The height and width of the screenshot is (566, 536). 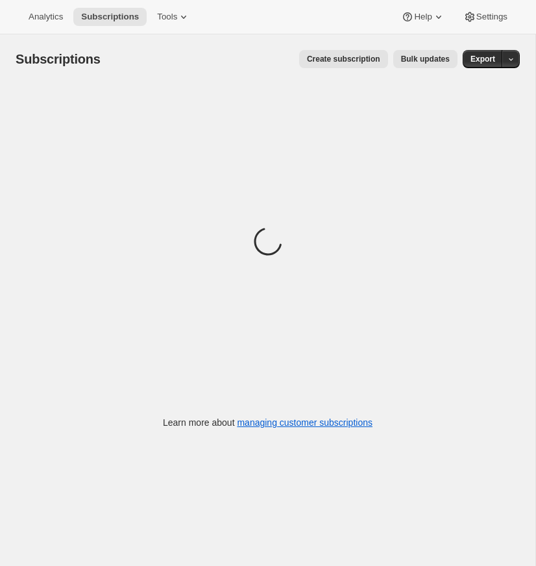 I want to click on span: Tools, so click(x=167, y=17).